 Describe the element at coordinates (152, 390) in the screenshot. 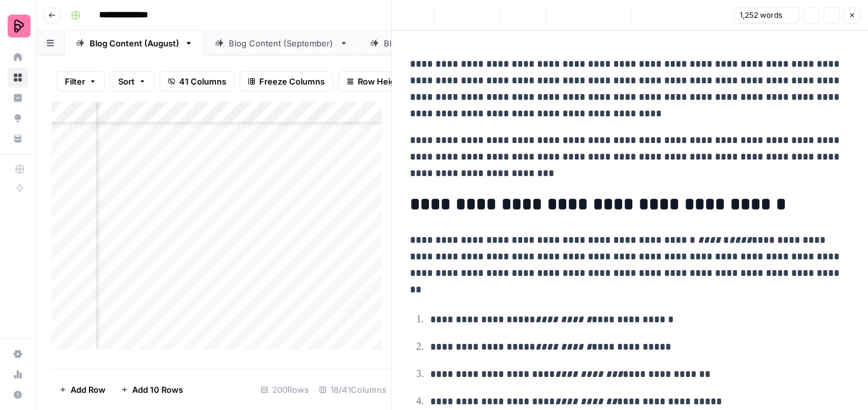

I see `button: Add 10 Rows` at that location.